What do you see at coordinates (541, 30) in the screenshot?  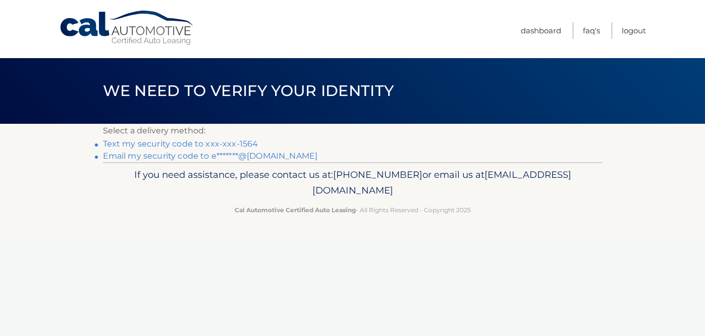 I see `a: Dashboard` at bounding box center [541, 30].